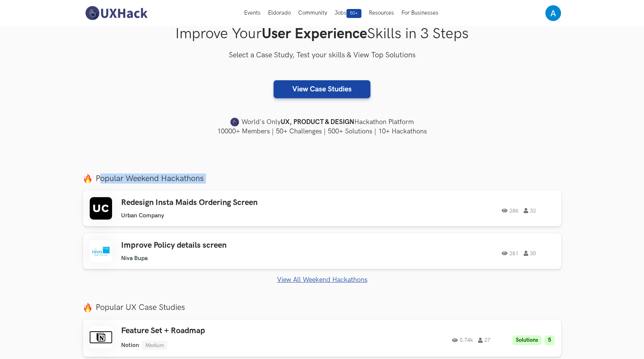 Image resolution: width=644 pixels, height=359 pixels. Describe the element at coordinates (130, 345) in the screenshot. I see `li: Notion` at that location.